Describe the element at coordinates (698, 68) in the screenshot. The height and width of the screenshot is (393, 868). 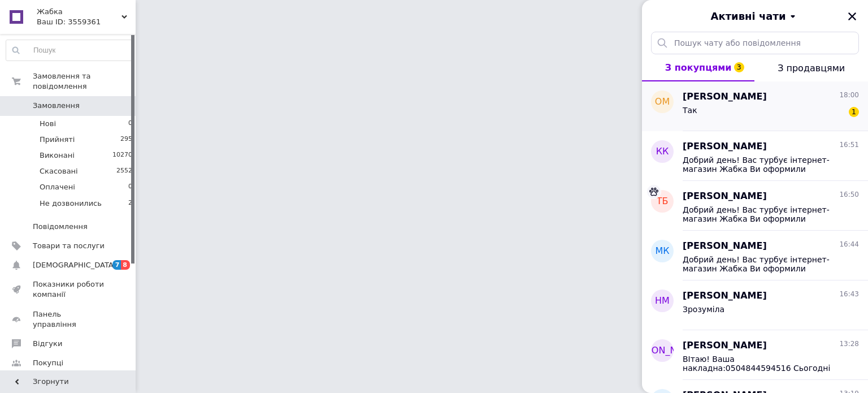
I see `button: З покупцями3` at that location.